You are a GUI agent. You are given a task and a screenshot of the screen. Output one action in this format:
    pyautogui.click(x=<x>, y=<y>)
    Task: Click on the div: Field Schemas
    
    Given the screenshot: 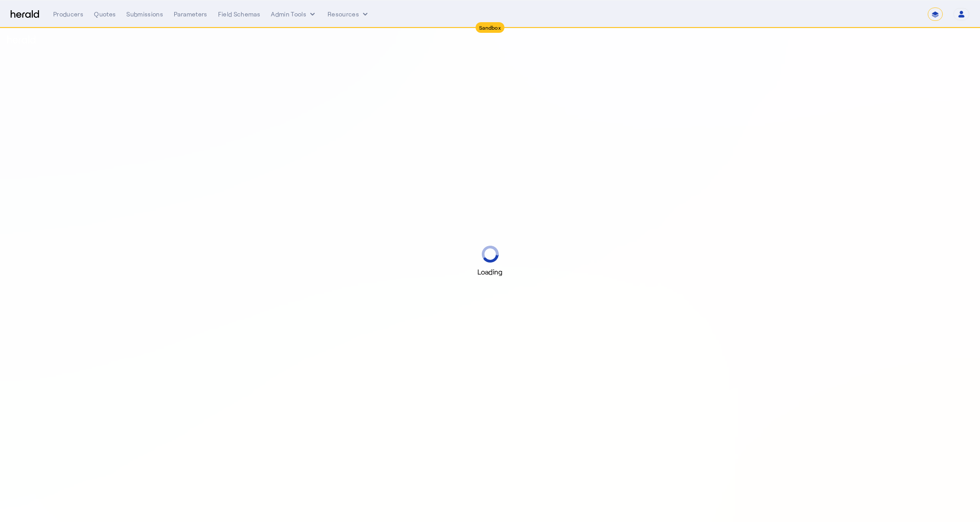 What is the action you would take?
    pyautogui.click(x=239, y=14)
    